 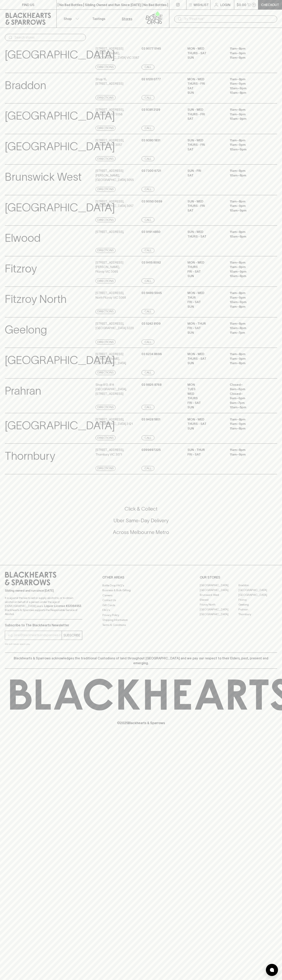 I want to click on p: 10am – 5pm, so click(x=248, y=407).